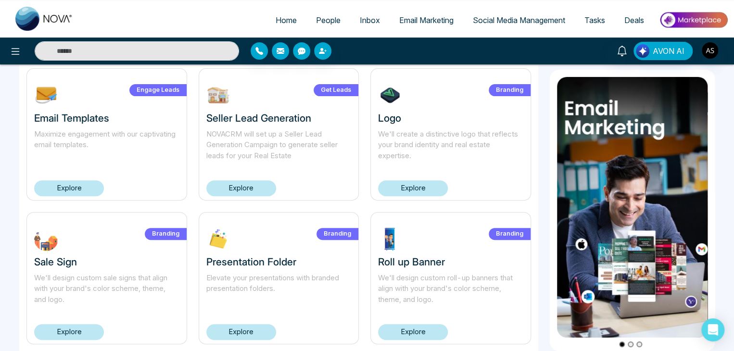 This screenshot has width=734, height=351. I want to click on span: Tasks, so click(594, 20).